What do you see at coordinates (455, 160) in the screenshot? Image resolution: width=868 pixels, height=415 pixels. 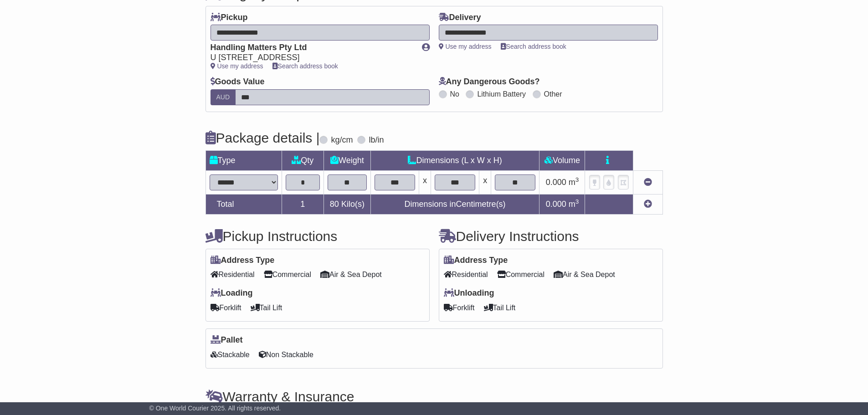 I see `td: Dimensions (L x W x H)` at bounding box center [455, 160].